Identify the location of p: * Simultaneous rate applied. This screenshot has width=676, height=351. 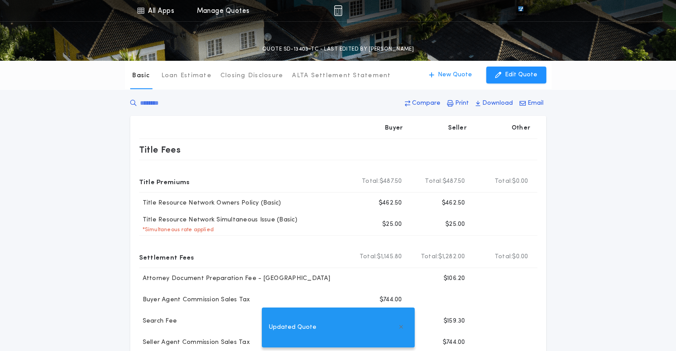
(176, 230).